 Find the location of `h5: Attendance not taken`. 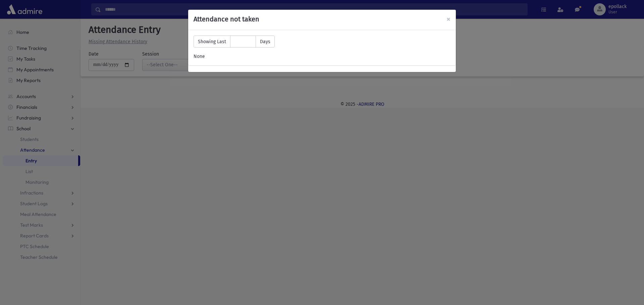

h5: Attendance not taken is located at coordinates (322, 19).